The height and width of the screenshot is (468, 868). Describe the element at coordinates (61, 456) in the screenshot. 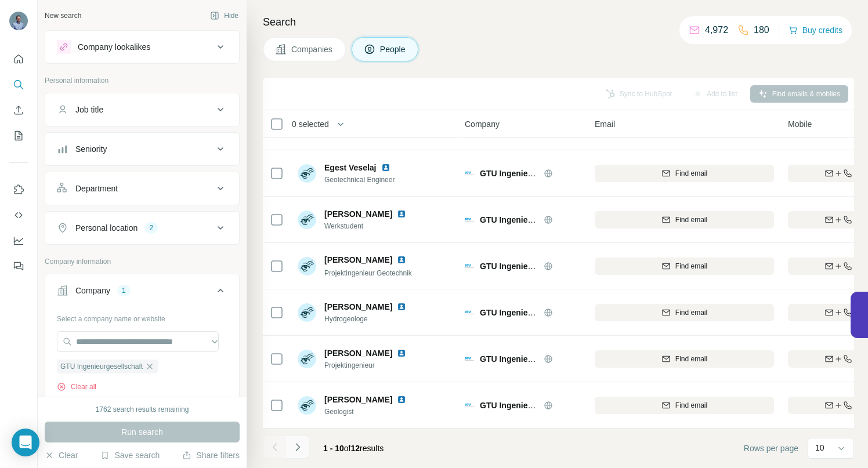

I see `button: Clear` at that location.